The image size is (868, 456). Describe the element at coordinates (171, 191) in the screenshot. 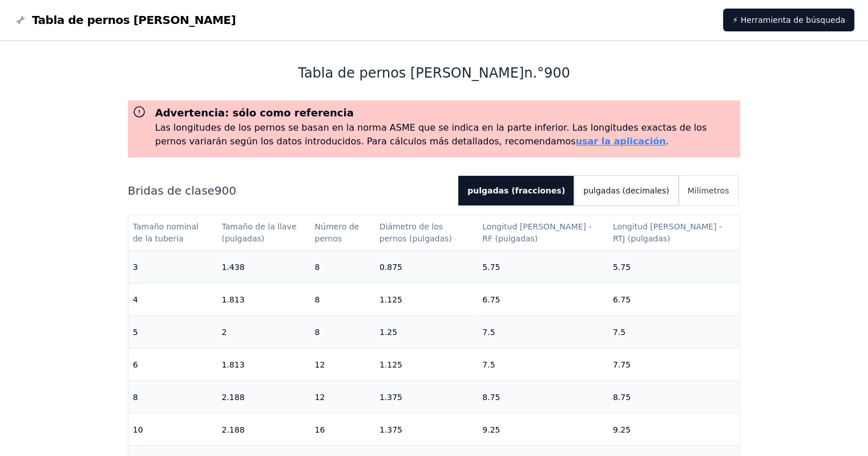

I see `font: Bridas de clase` at that location.